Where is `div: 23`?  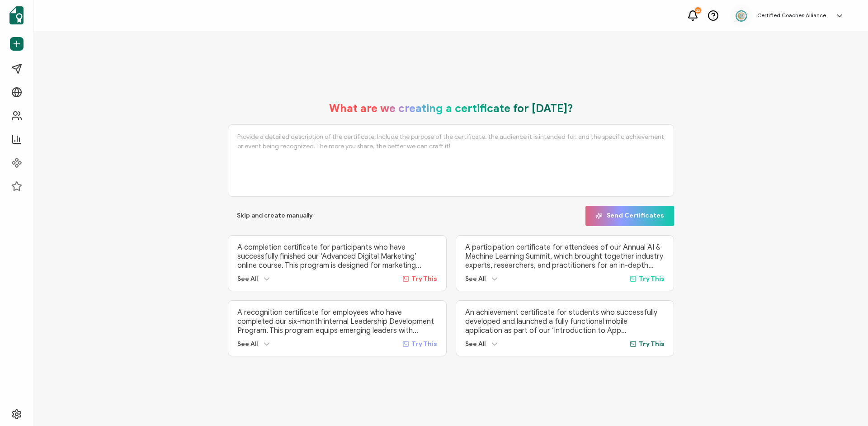 div: 23 is located at coordinates (698, 10).